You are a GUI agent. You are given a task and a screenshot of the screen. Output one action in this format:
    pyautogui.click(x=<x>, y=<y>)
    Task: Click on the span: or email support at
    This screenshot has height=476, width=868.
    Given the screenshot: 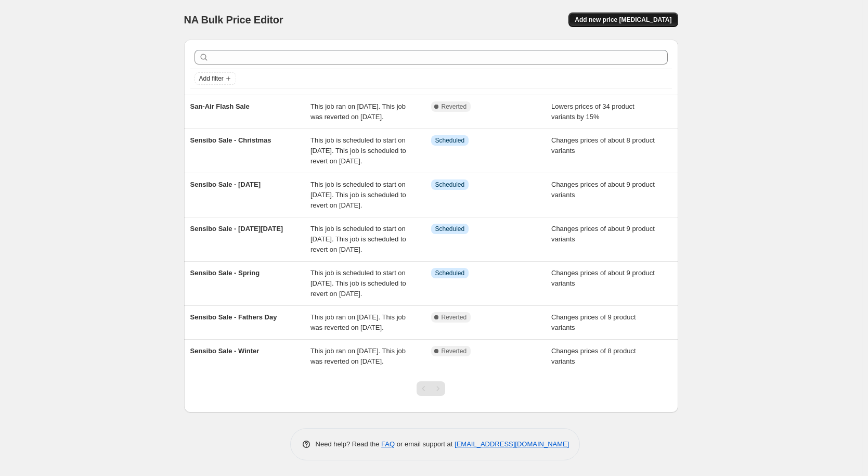 What is the action you would take?
    pyautogui.click(x=425, y=444)
    